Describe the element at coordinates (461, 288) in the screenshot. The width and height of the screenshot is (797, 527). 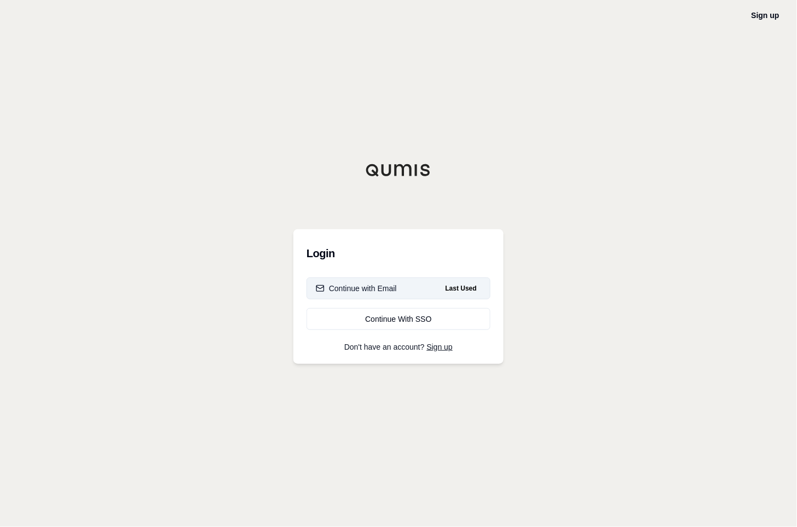
I see `span: Last Used` at that location.